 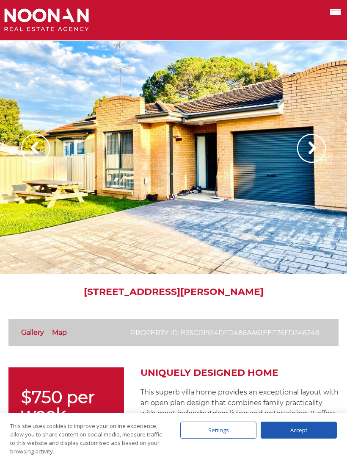 What do you see at coordinates (225, 333) in the screenshot?
I see `p: Property ID: b35c01924dfd486aa61eef76fd246248` at bounding box center [225, 333].